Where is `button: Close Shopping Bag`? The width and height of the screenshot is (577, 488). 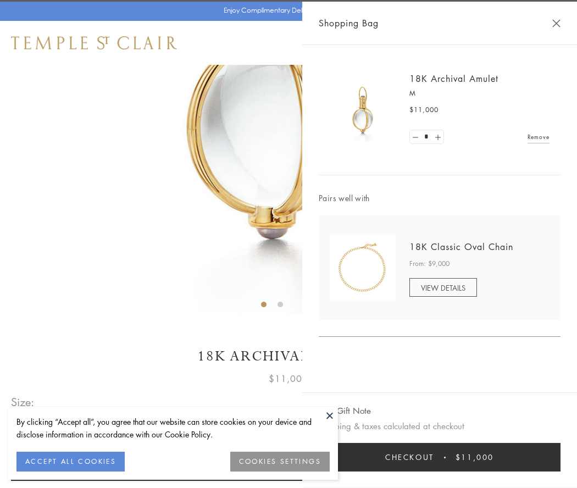
button: Close Shopping Bag is located at coordinates (557, 23).